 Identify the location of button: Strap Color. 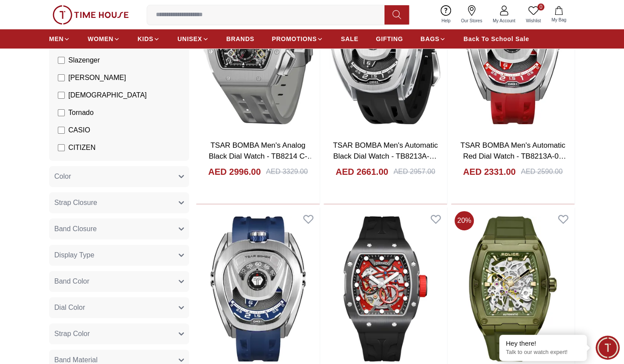
(119, 334).